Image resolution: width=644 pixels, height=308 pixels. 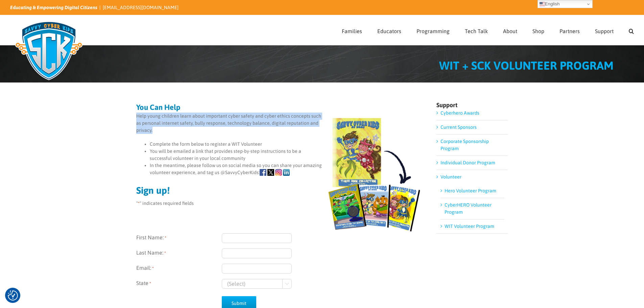 I want to click on i: Educating & Empowering Digital Citizens, so click(x=54, y=8).